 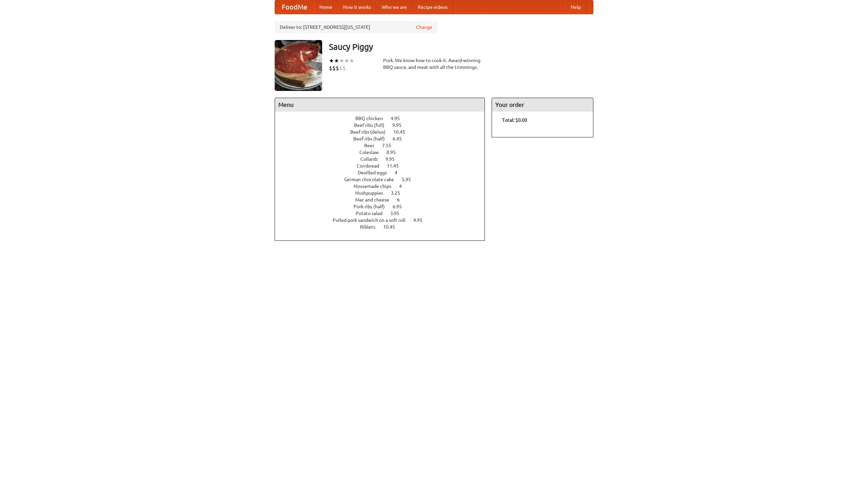 I want to click on h4: Menu, so click(x=380, y=105).